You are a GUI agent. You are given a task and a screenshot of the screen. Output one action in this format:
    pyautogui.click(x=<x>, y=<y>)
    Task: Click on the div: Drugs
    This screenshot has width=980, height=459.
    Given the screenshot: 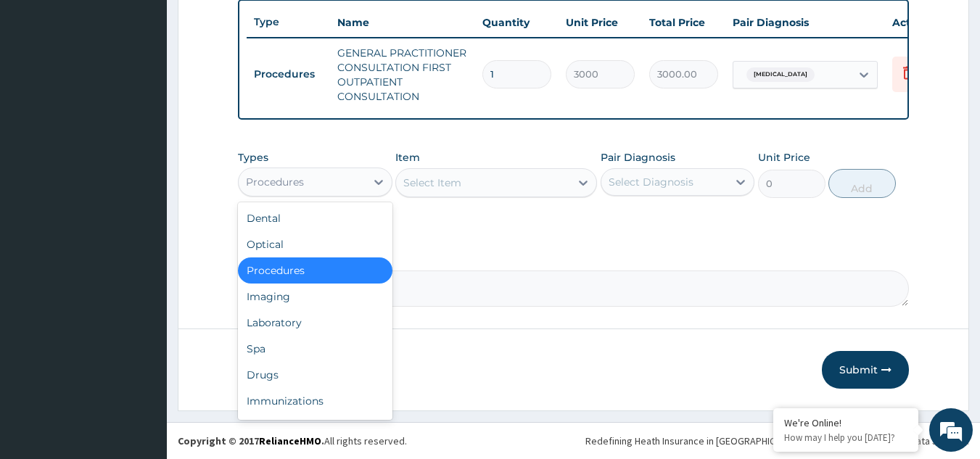 What is the action you would take?
    pyautogui.click(x=315, y=375)
    